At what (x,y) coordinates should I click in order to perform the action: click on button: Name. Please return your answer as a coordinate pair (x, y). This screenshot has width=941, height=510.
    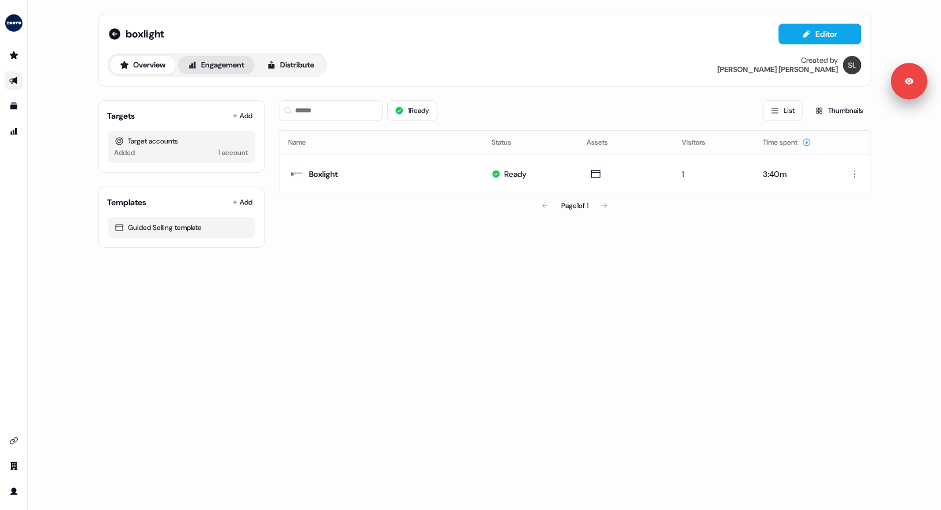
    Looking at the image, I should click on (304, 142).